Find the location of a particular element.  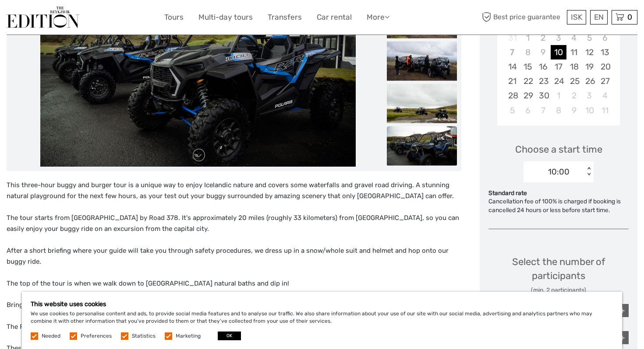

div: Choose Monday, September 22nd, 2025 is located at coordinates (527, 81).